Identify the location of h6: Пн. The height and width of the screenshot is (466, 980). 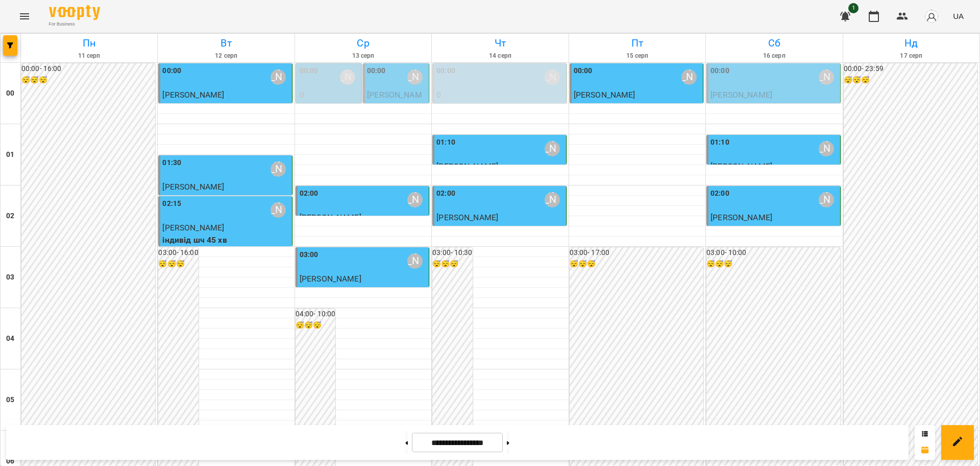
(89, 43).